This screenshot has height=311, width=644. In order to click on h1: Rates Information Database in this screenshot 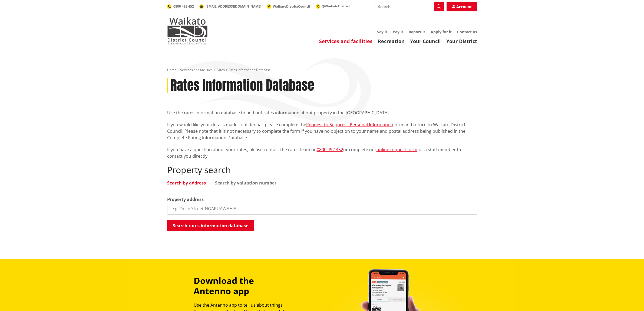, I will do `click(243, 86)`.